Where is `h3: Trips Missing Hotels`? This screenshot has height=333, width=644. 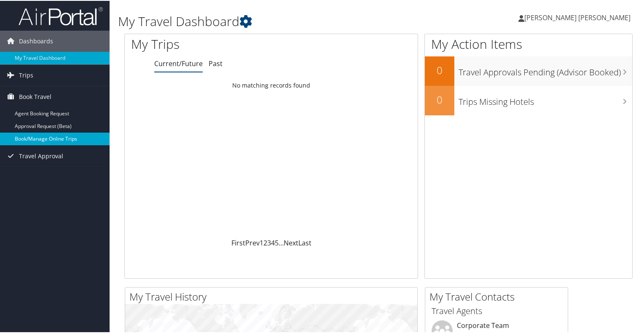
h3: Trips Missing Hotels is located at coordinates (546, 99).